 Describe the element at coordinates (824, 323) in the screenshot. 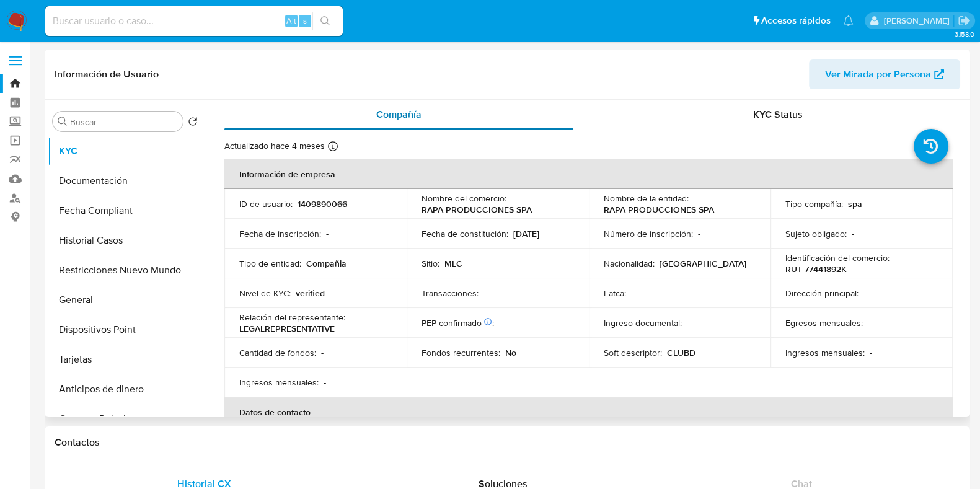

I see `p: Egresos mensuales :` at that location.